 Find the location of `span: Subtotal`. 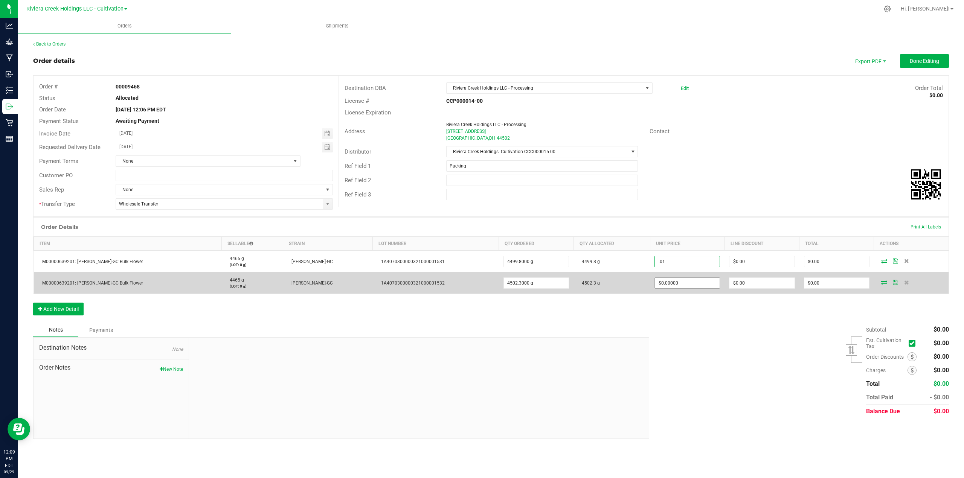

span: Subtotal is located at coordinates (876, 330).